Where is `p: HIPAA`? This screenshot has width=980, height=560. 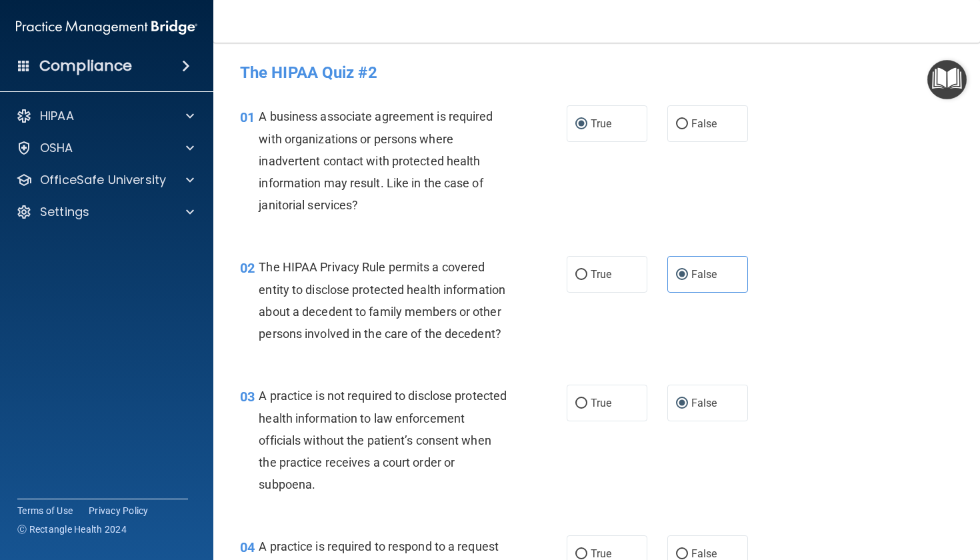
p: HIPAA is located at coordinates (57, 116).